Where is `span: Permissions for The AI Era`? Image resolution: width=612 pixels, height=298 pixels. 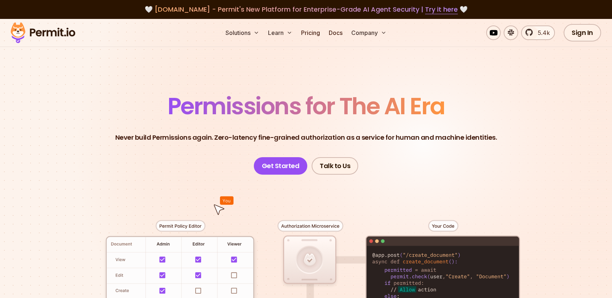
span: Permissions for The AI Era is located at coordinates (306, 106).